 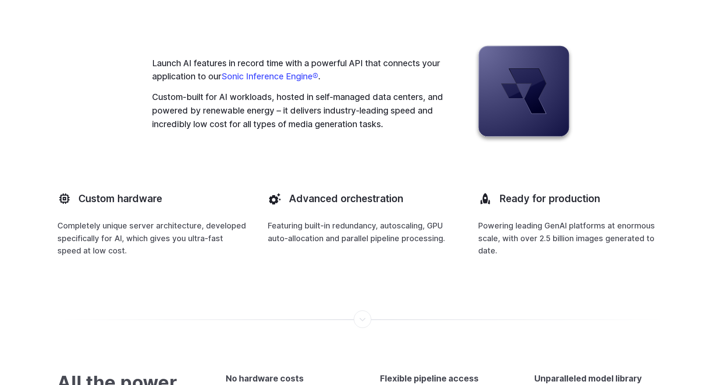 I want to click on p: Completely unique server architecture, developed specifically for AI, which gives you ultra-fast ..., so click(x=152, y=238).